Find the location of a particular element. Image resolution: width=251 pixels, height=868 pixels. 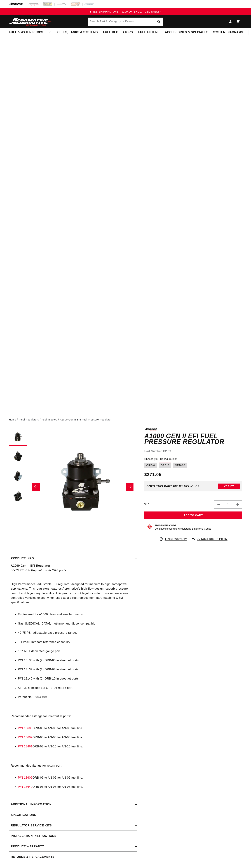

li: A1000 Gen II EFI Fuel Pressure Regulator is located at coordinates (85, 420).